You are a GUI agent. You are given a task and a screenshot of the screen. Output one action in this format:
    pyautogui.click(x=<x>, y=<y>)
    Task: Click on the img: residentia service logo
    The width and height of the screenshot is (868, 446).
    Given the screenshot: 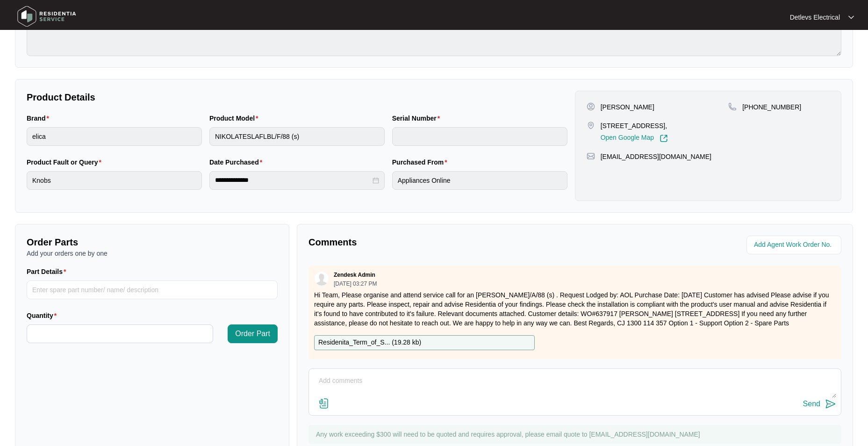 What is the action you would take?
    pyautogui.click(x=47, y=16)
    